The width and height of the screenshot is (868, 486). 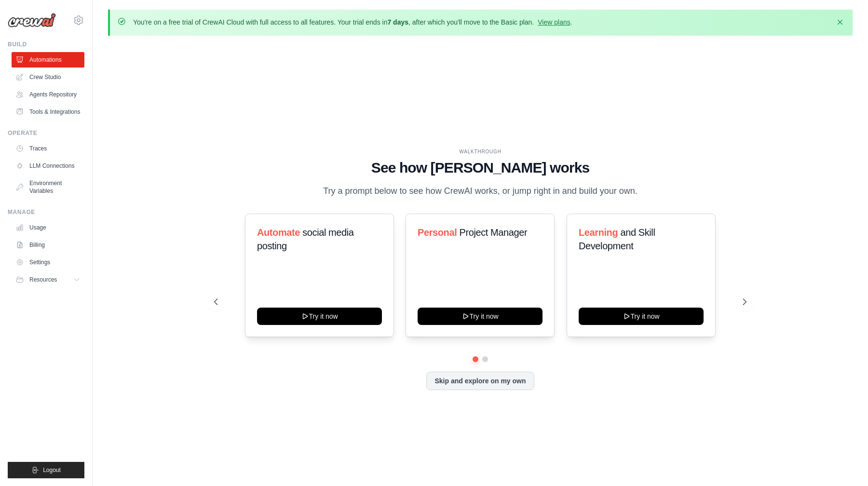 What do you see at coordinates (554, 22) in the screenshot?
I see `a: View plans` at bounding box center [554, 22].